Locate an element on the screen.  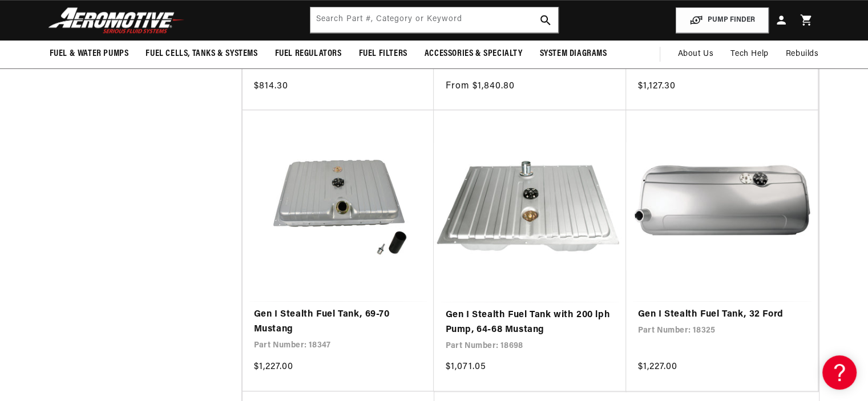
a: Gen I Stealth Fuel Tank, 69-70 Mustang is located at coordinates (338, 322).